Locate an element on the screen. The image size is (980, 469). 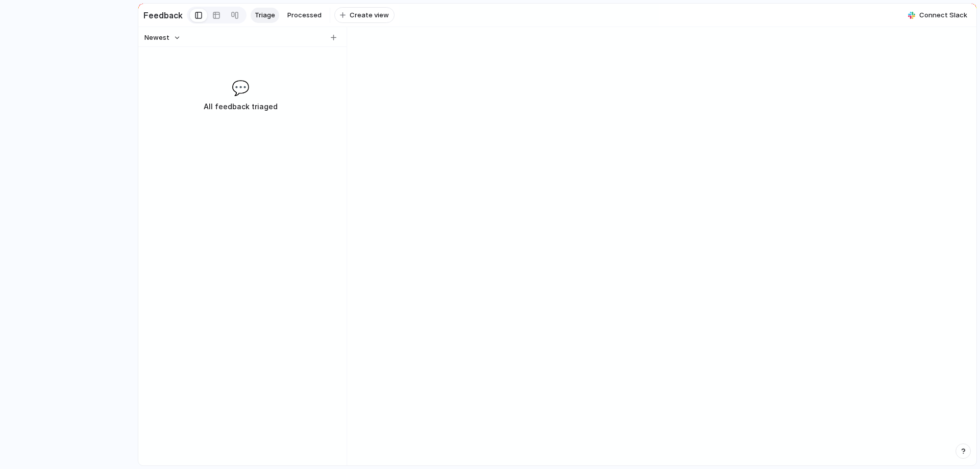
h3: All feedback triaged is located at coordinates (240, 106).